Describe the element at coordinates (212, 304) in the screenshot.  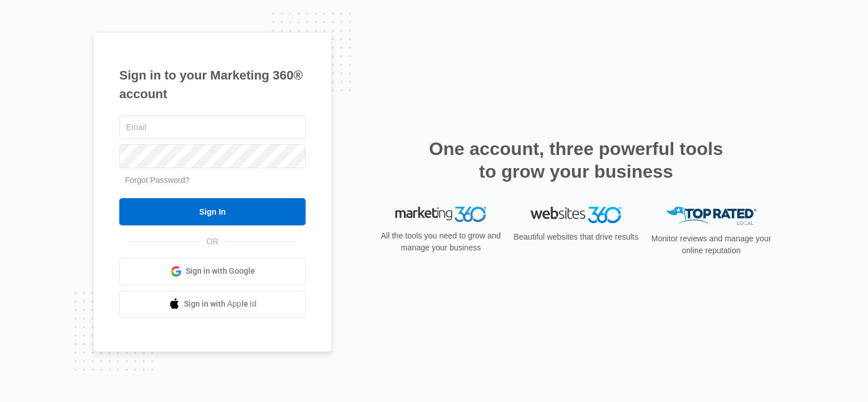
I see `a: Sign in with Apple Id` at that location.